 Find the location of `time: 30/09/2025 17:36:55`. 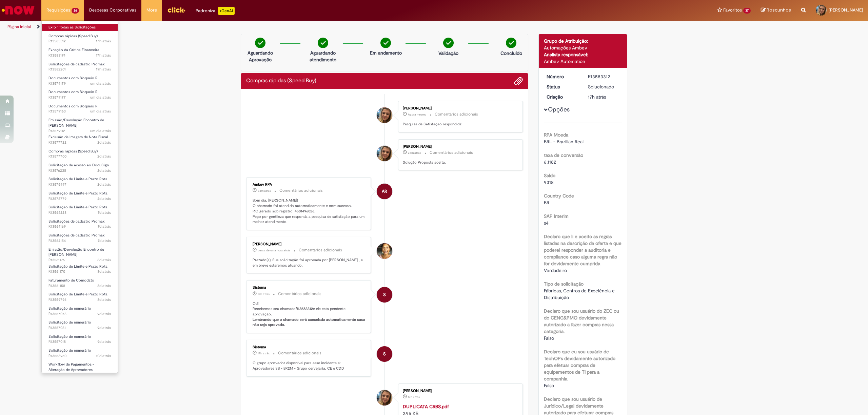

time: 30/09/2025 17:36:55 is located at coordinates (263, 353).